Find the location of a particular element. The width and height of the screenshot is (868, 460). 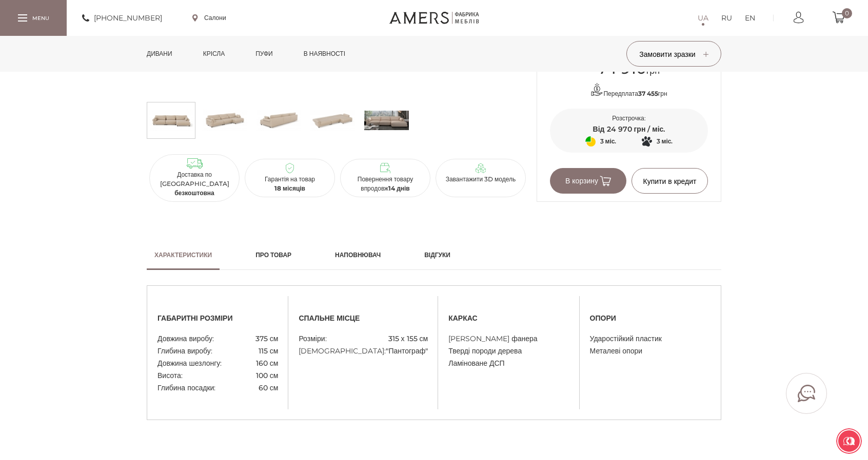

button: В корзину is located at coordinates (588, 181).